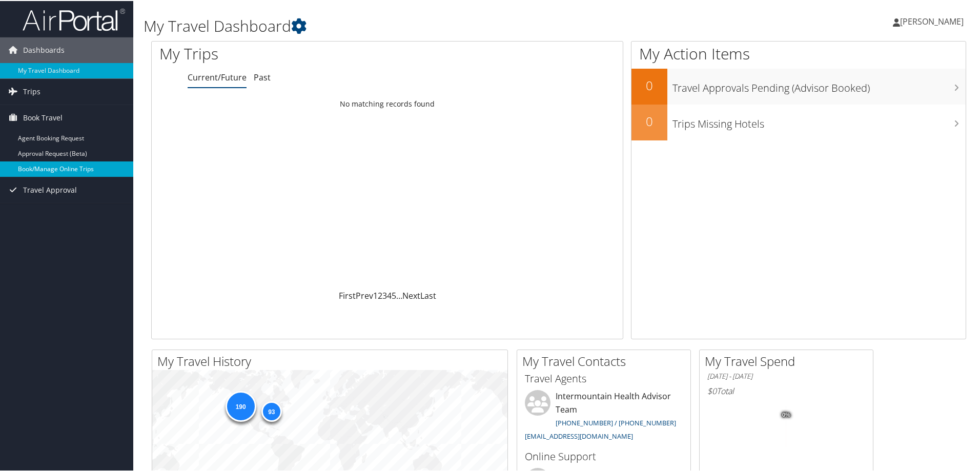  What do you see at coordinates (217, 76) in the screenshot?
I see `a: Current/Future` at bounding box center [217, 76].